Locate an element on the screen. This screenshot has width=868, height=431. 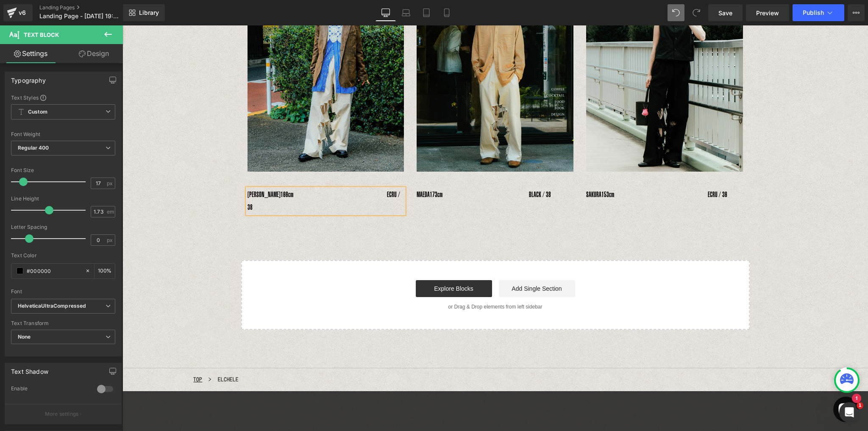
span: Publish is located at coordinates (813, 13).